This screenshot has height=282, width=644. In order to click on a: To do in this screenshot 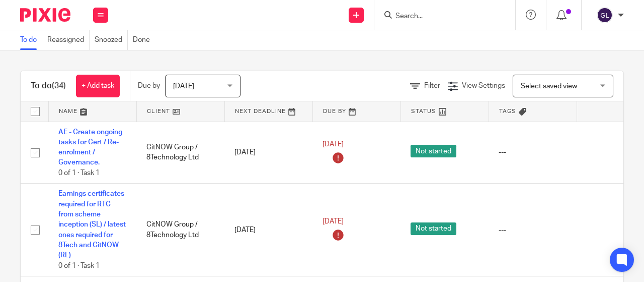, I will do `click(31, 40)`.